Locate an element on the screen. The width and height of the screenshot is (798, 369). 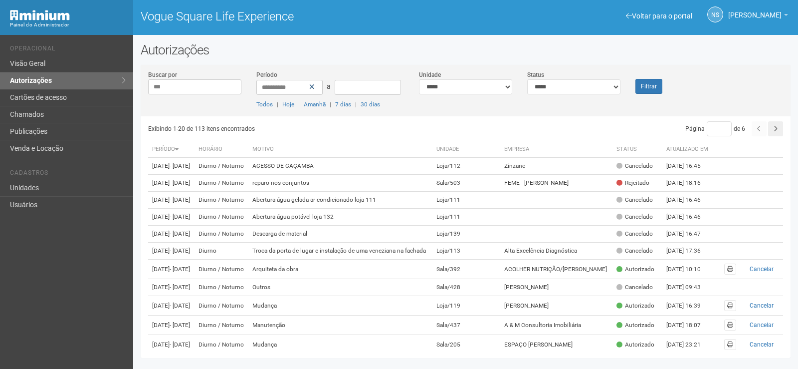
th: Empresa is located at coordinates (556, 149).